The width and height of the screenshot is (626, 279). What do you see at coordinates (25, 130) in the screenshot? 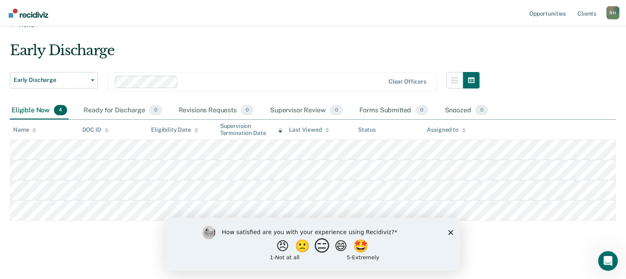
I see `div: Name` at bounding box center [25, 130].